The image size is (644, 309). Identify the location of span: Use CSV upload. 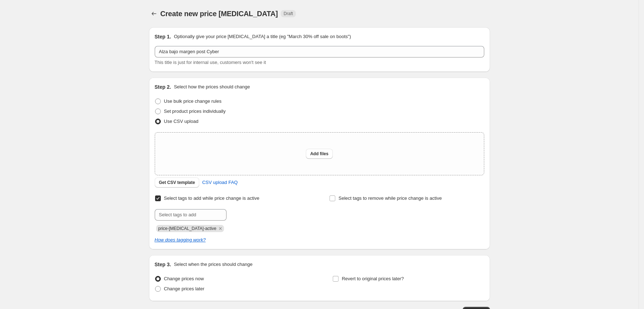
(181, 121).